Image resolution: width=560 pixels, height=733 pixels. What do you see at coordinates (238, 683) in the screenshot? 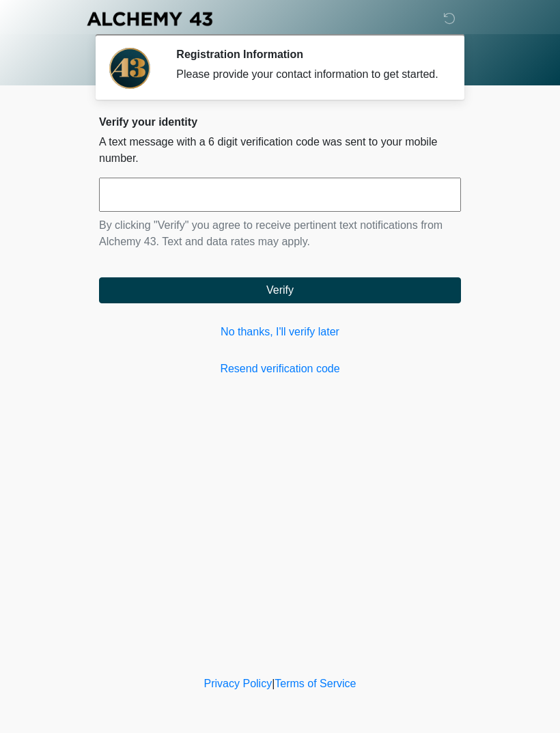
I see `a: Privacy Policy` at bounding box center [238, 683].